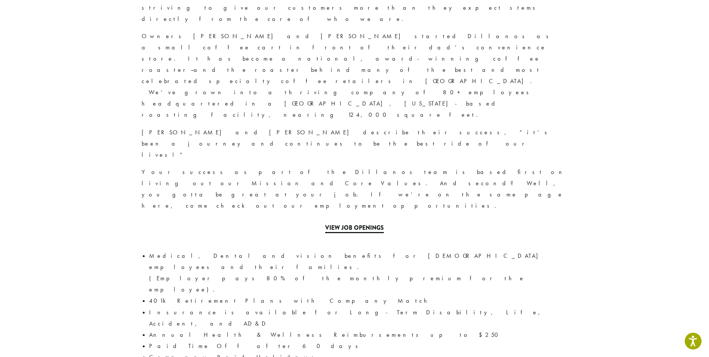  What do you see at coordinates (359, 346) in the screenshot?
I see `li: Paid Time Off after 60 days` at bounding box center [359, 346].